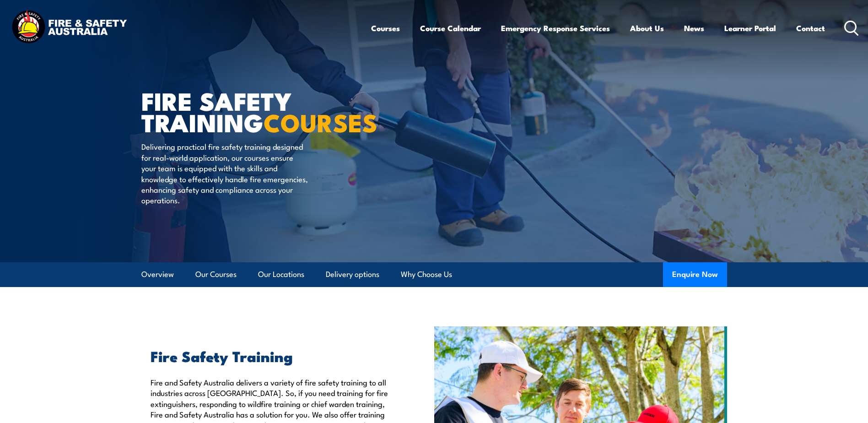 The height and width of the screenshot is (423, 868). Describe the element at coordinates (695, 275) in the screenshot. I see `button: Enquire Now` at that location.